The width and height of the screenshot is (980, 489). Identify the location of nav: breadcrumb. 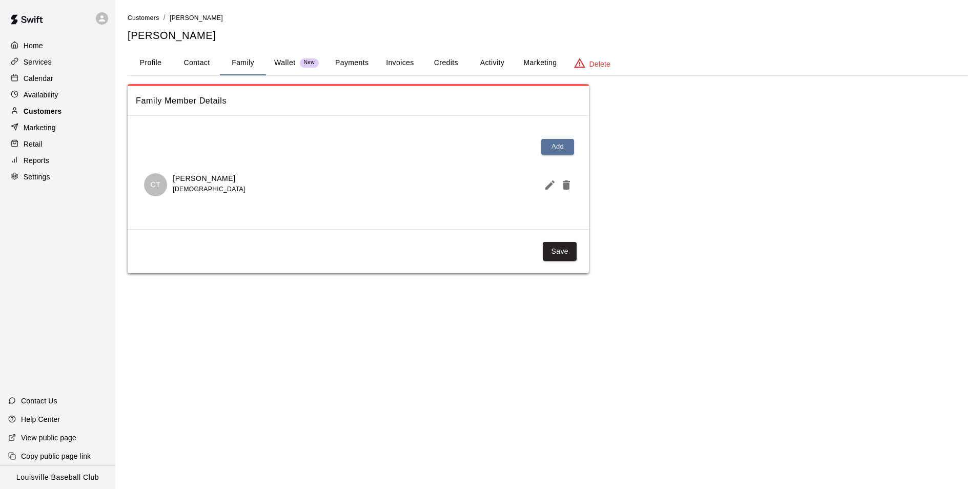
(547, 18).